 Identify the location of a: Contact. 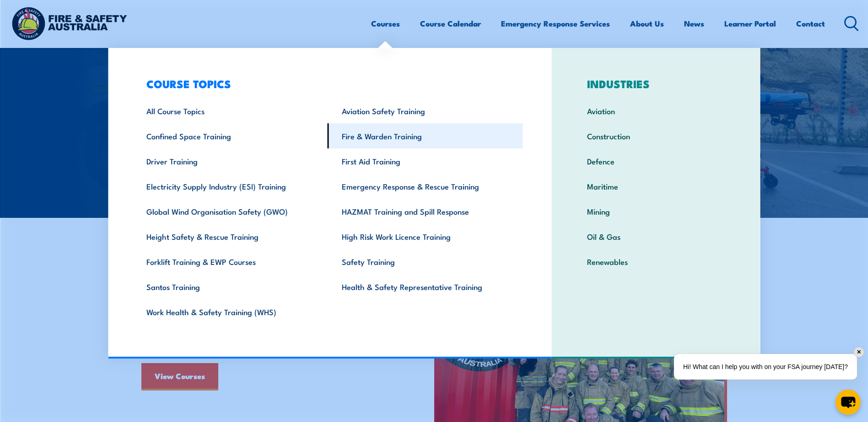
(810, 23).